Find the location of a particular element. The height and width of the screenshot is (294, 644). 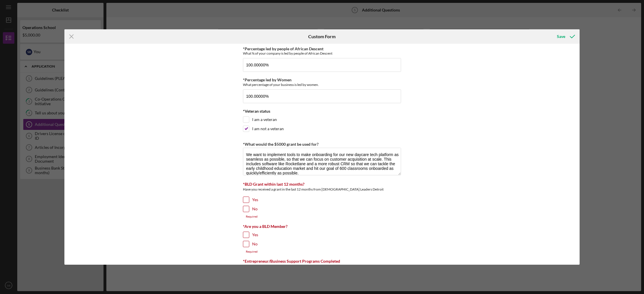

div: *Entrepreneur/Business Support Programs Completed is located at coordinates (322, 261).